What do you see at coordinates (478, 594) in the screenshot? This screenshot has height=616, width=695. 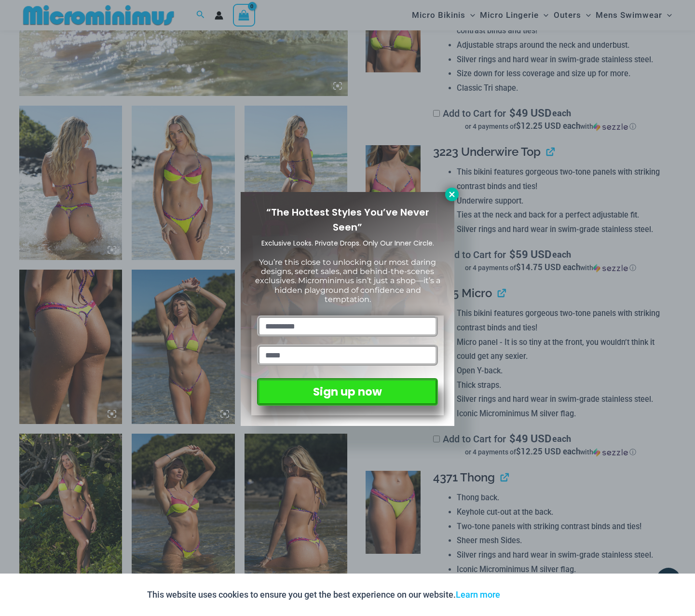 I see `a: Learn more` at bounding box center [478, 594].